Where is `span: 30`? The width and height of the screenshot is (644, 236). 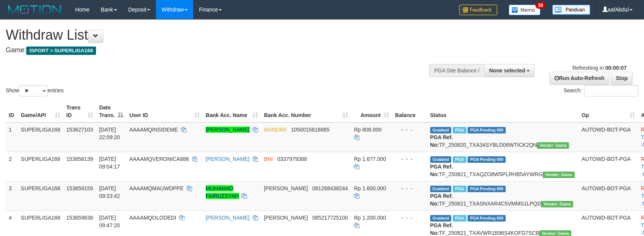
span: 30 is located at coordinates (541, 5).